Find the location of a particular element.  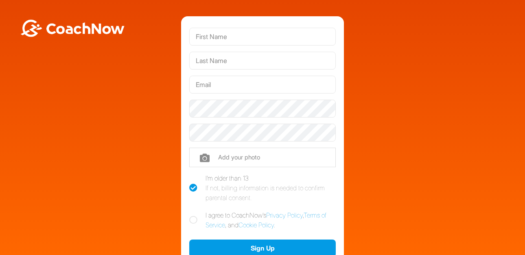

img: BwLJSsUCoWCh5upNqxVrqldRgqLPVwmV24tXu5FoVAoFEpwwqQ3VIfuoInZCoVCoTD4vwADAC3ZFMkVEQFDAAAAAElFTkSuQmCC is located at coordinates (72, 28).